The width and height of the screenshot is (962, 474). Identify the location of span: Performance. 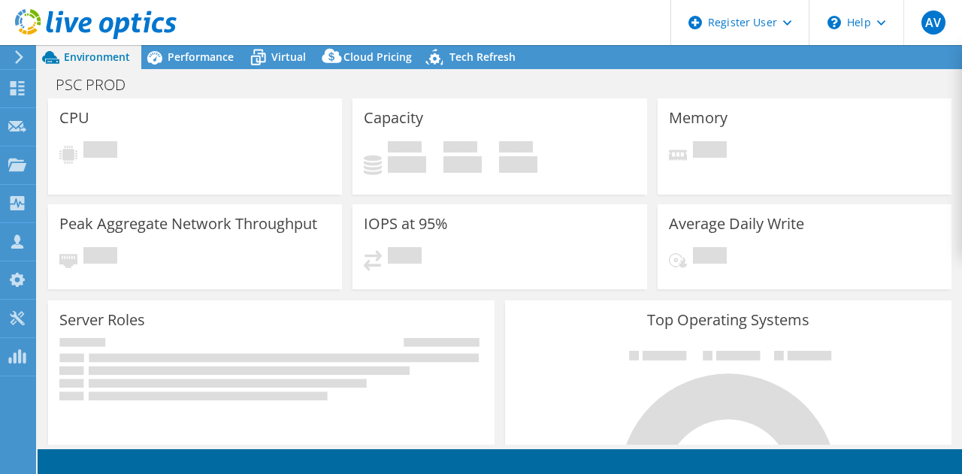
(201, 56).